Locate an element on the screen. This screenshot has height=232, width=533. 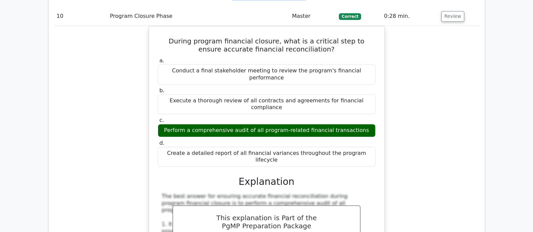
div: Perform a comprehensive audit of all program-related financial transactions is located at coordinates (267, 131).